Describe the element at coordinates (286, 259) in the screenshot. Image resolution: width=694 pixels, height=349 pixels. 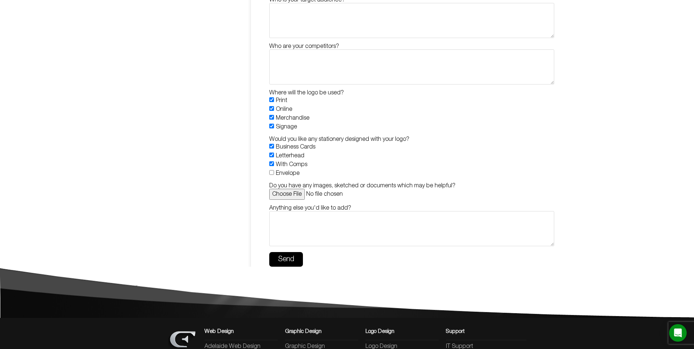
I see `span: Send` at that location.